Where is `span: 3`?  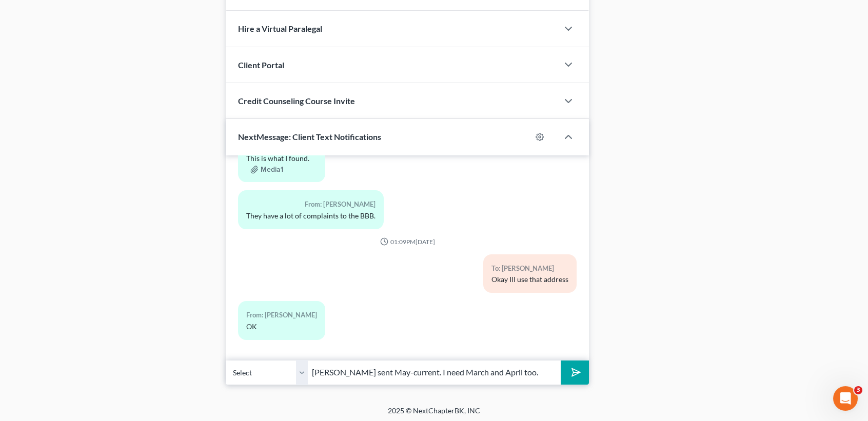 span: 3 is located at coordinates (858, 391).